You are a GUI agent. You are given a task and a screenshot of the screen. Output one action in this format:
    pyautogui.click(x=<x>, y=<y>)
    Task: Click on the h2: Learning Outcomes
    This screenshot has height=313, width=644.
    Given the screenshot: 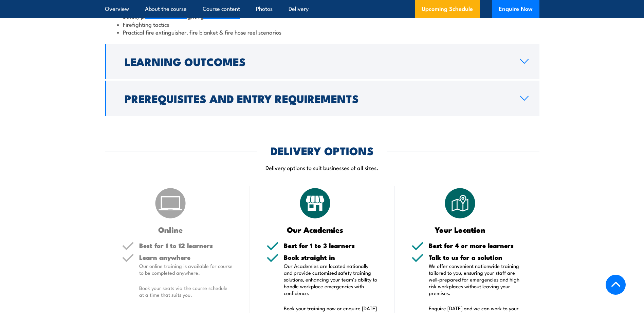 What is the action you would take?
    pyautogui.click(x=317, y=61)
    